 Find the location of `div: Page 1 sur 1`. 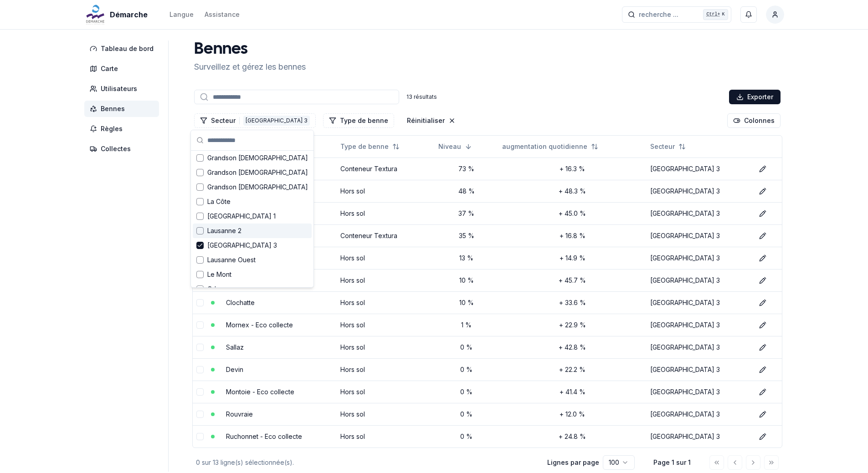

div: Page 1 sur 1 is located at coordinates (672, 463).